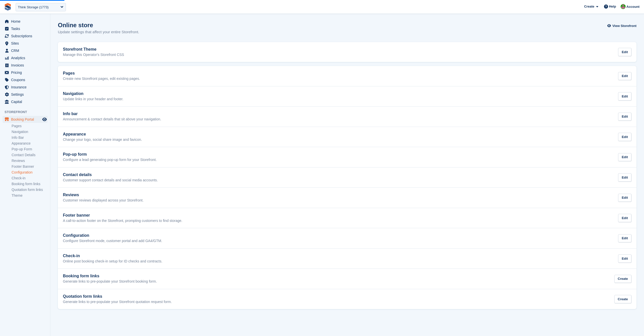  What do you see at coordinates (589, 6) in the screenshot?
I see `span: Create` at bounding box center [589, 6].